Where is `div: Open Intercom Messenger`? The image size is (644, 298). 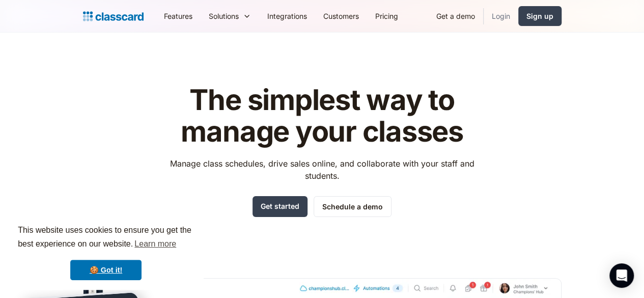 div: Open Intercom Messenger is located at coordinates (622, 276).